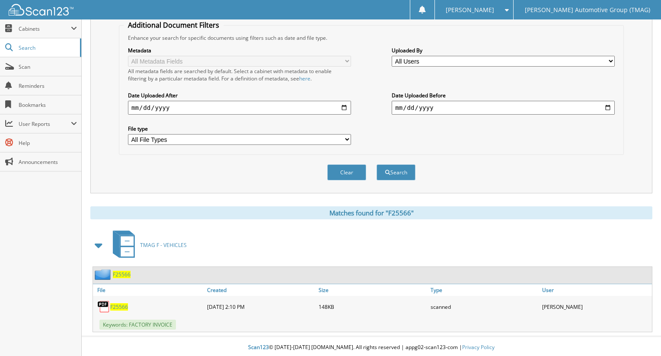 The image size is (661, 356). I want to click on img: PDF.png, so click(104, 307).